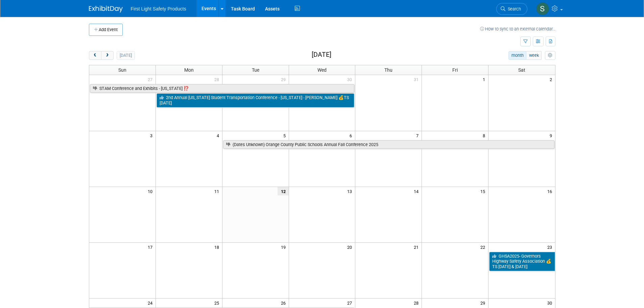 The height and width of the screenshot is (308, 644). I want to click on span: 26, so click(285, 302).